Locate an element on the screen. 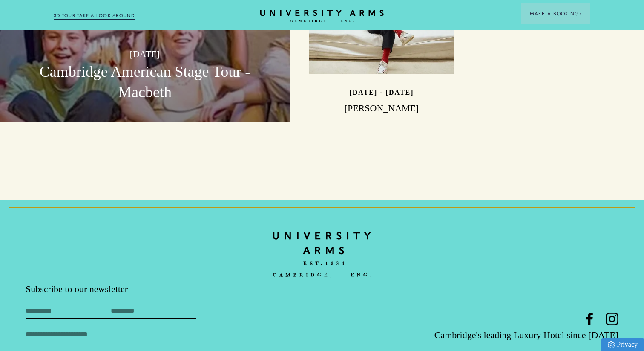 The height and width of the screenshot is (351, 644). h3: Cambridge American Stage Tour - Macbeth is located at coordinates (145, 82).